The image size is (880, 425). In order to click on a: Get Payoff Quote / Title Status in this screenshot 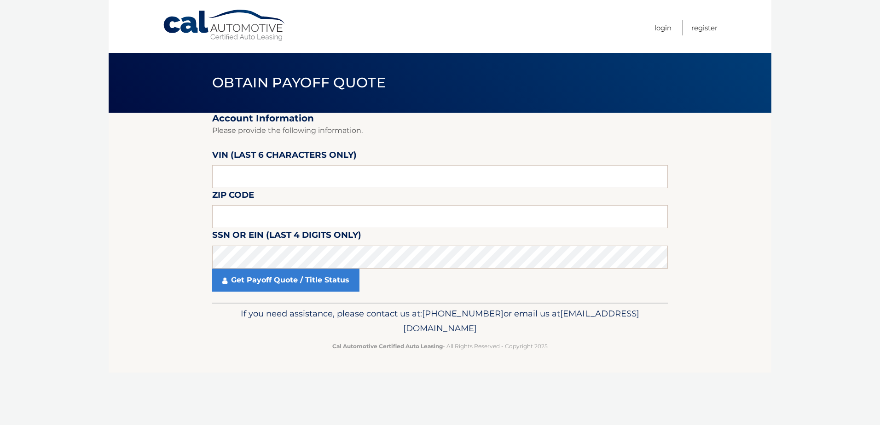, I will do `click(286, 280)`.